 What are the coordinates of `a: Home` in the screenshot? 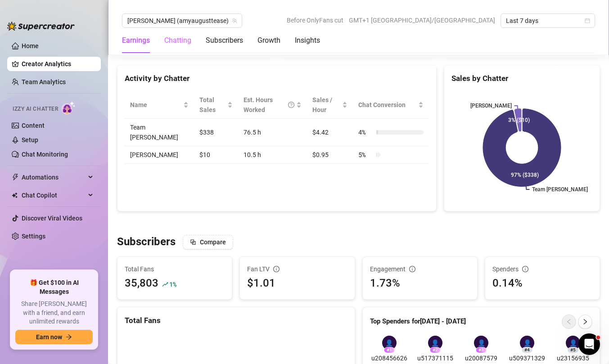 It's located at (30, 46).